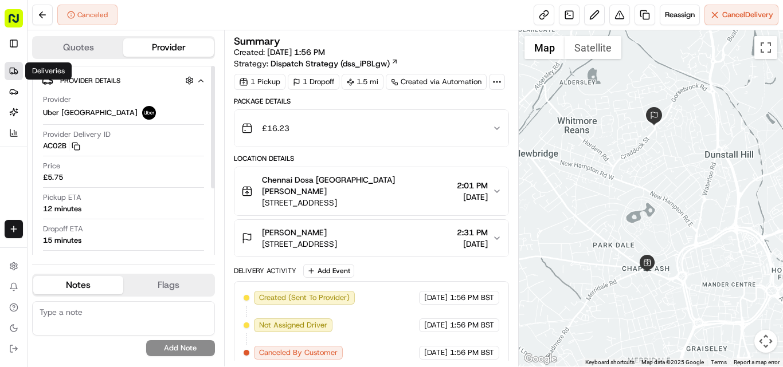 The image size is (783, 367). Describe the element at coordinates (279, 52) in the screenshot. I see `span: Created:` at that location.